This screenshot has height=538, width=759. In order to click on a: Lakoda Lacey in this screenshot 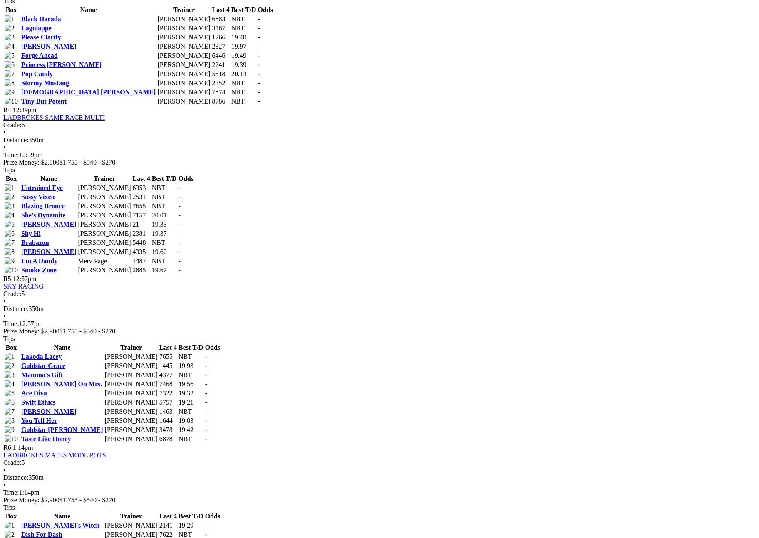, I will do `click(41, 356)`.